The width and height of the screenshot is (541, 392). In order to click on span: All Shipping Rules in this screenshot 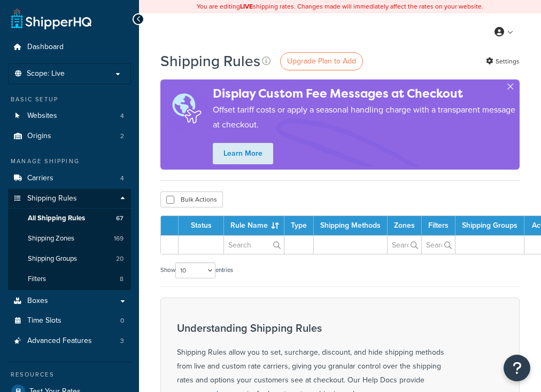, I will do `click(56, 218)`.